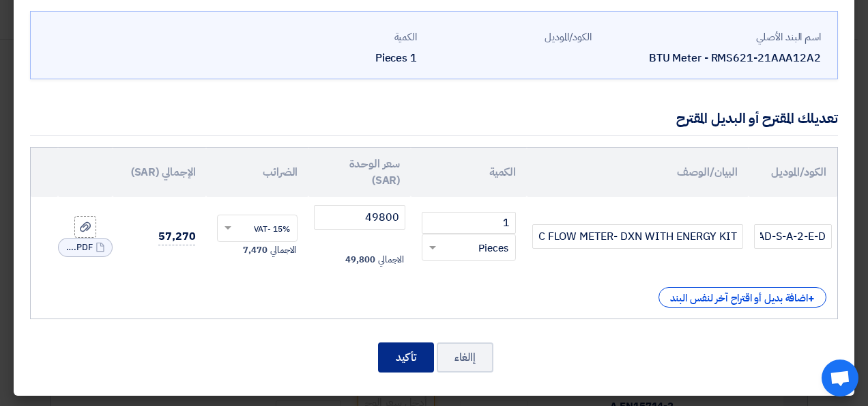 The height and width of the screenshot is (406, 868). Describe the element at coordinates (793, 236) in the screenshot. I see `input: الموديل` at that location.